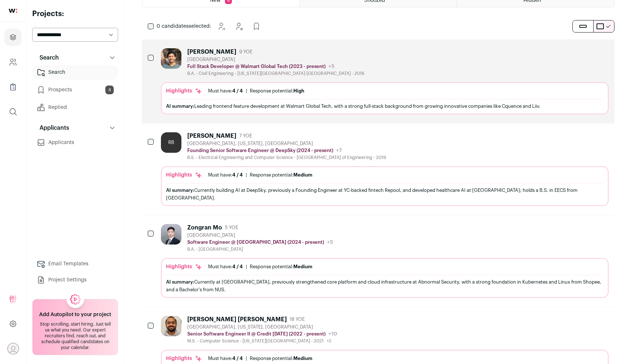  Describe the element at coordinates (75, 108) in the screenshot. I see `a: Replied` at that location.